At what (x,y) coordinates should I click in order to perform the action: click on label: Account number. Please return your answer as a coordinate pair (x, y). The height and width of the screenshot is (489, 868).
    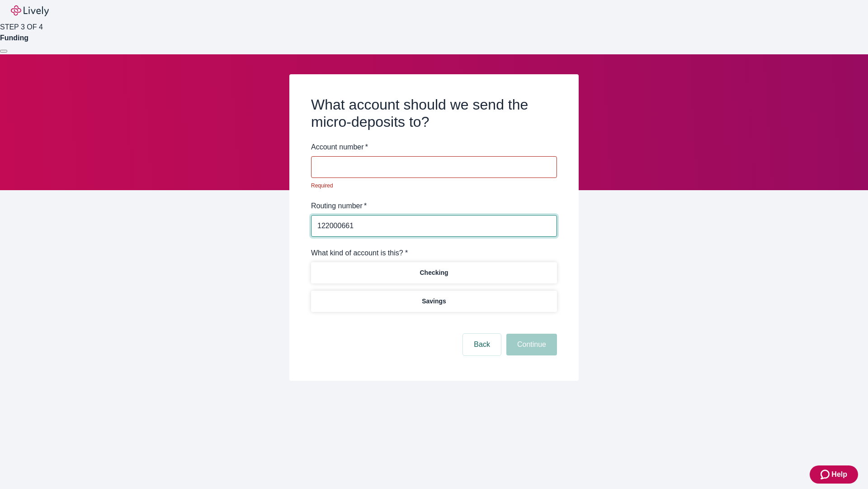
    Looking at the image, I should click on (340, 147).